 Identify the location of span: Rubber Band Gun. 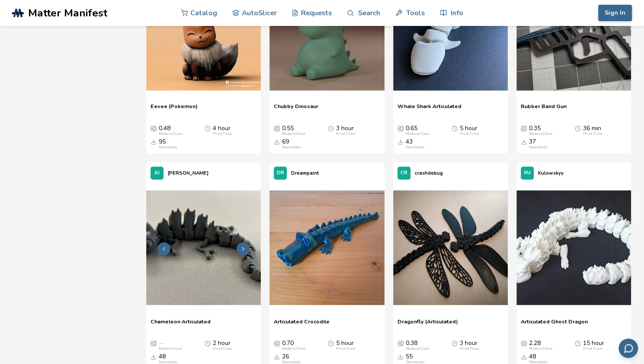
(544, 109).